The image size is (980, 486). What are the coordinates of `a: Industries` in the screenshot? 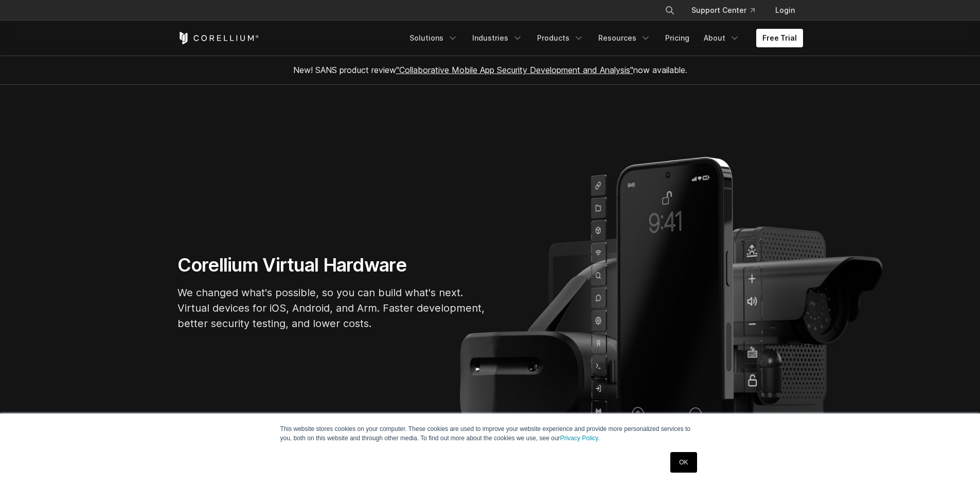 It's located at (498, 38).